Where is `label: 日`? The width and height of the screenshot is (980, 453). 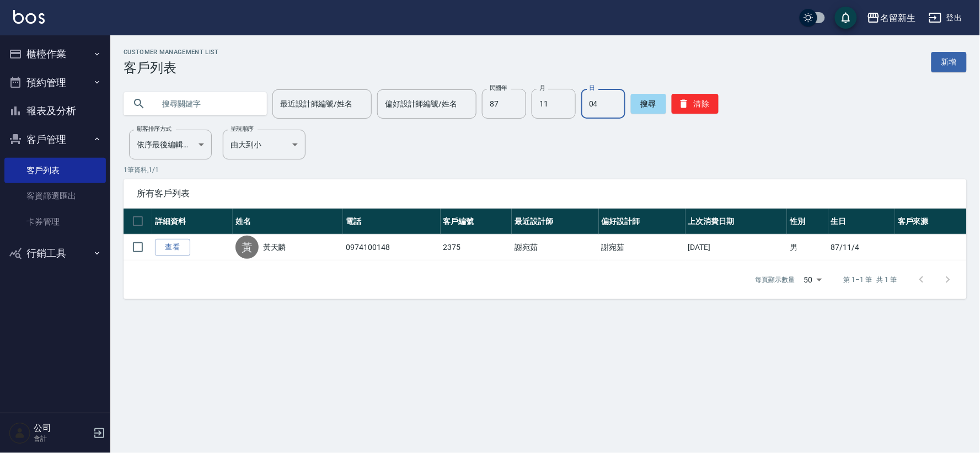
label: 日 is located at coordinates (592, 87).